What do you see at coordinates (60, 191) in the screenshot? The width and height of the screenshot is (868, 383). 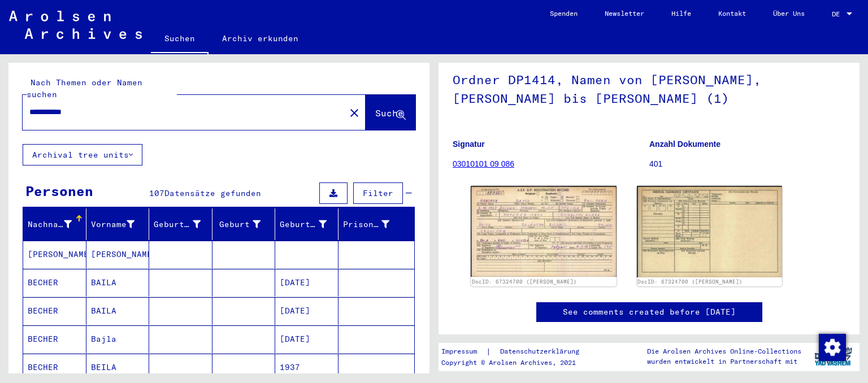 I see `div: Personen` at bounding box center [60, 191].